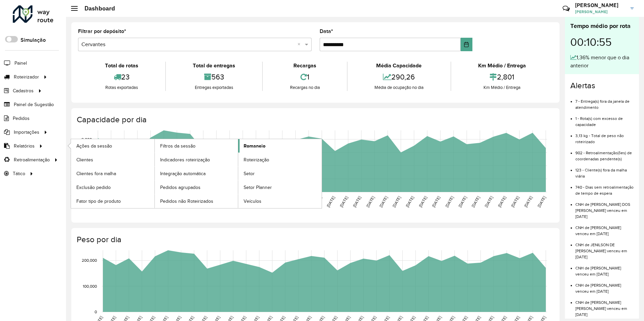 This screenshot has width=644, height=321. What do you see at coordinates (604, 188) in the screenshot?
I see `li: 740 - Dias sem retroalimentação de tempo de espera` at bounding box center [604, 188].